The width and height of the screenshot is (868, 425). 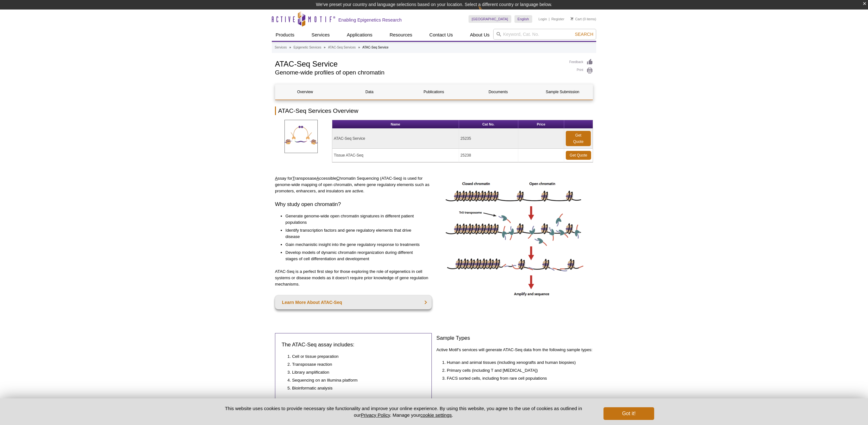 I want to click on li: (0 items), so click(x=583, y=19).